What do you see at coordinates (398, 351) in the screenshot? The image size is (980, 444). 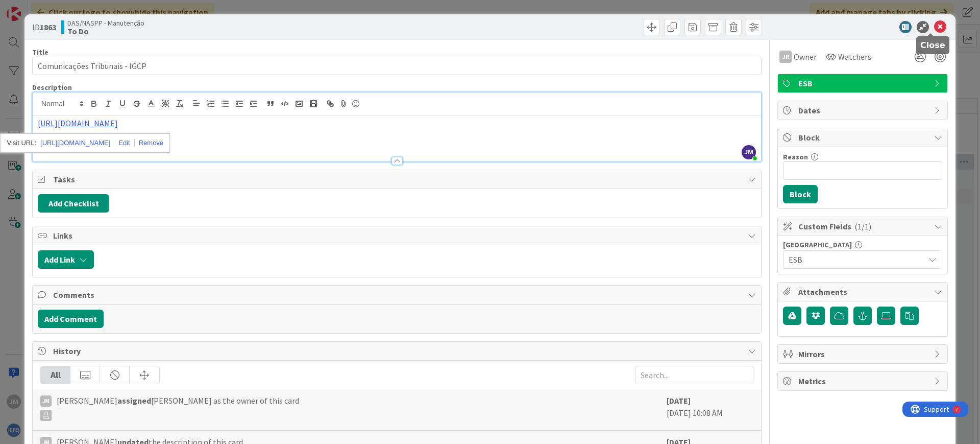 I see `span: History` at bounding box center [398, 351].